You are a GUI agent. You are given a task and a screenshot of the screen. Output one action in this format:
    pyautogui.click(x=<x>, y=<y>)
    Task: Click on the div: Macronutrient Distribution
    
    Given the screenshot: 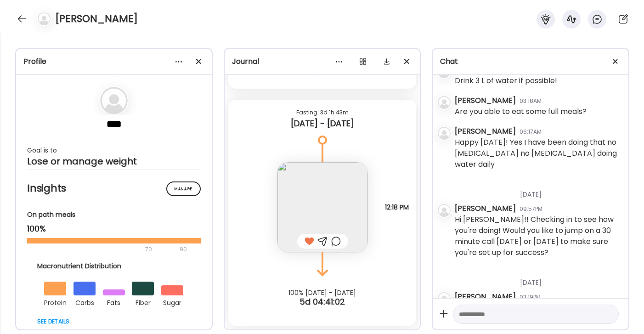 What is the action you would take?
    pyautogui.click(x=114, y=266)
    